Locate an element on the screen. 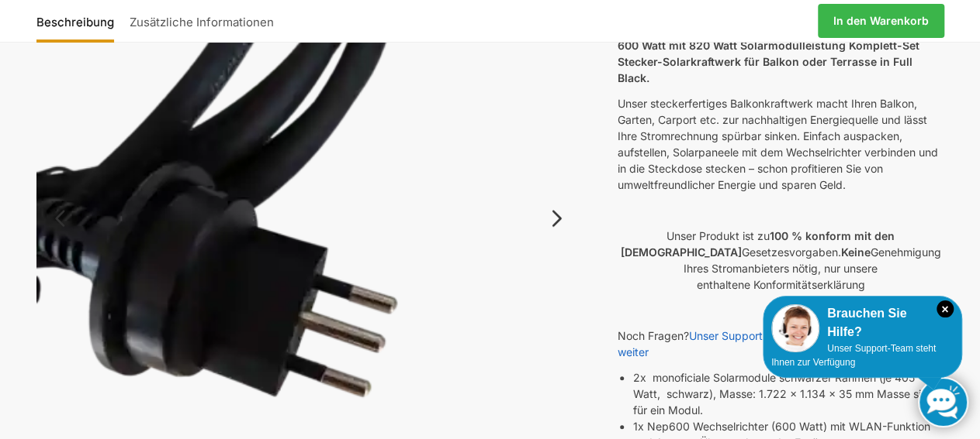 This screenshot has width=980, height=439. strong: 600 Watt mit 820 Watt Solarmodulleistung Komplett-Set Stecker-Solarkraftwerk für Balkon oder Terr... is located at coordinates (767, 61).